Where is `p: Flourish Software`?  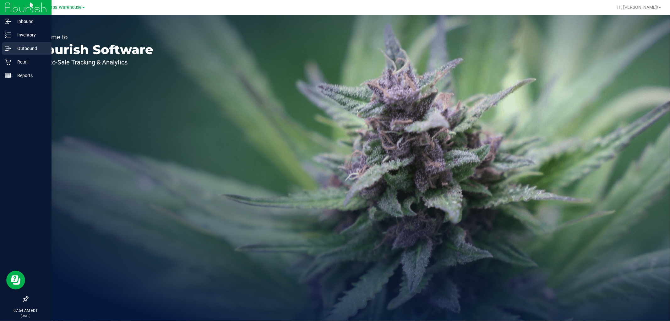 p: Flourish Software is located at coordinates (94, 50).